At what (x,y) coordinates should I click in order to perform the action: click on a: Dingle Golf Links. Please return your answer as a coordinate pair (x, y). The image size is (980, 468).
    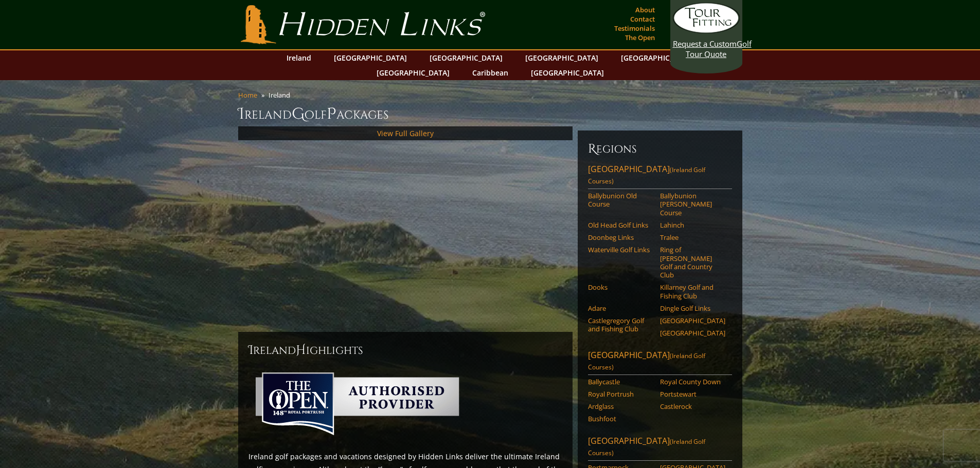
    Looking at the image, I should click on (692, 308).